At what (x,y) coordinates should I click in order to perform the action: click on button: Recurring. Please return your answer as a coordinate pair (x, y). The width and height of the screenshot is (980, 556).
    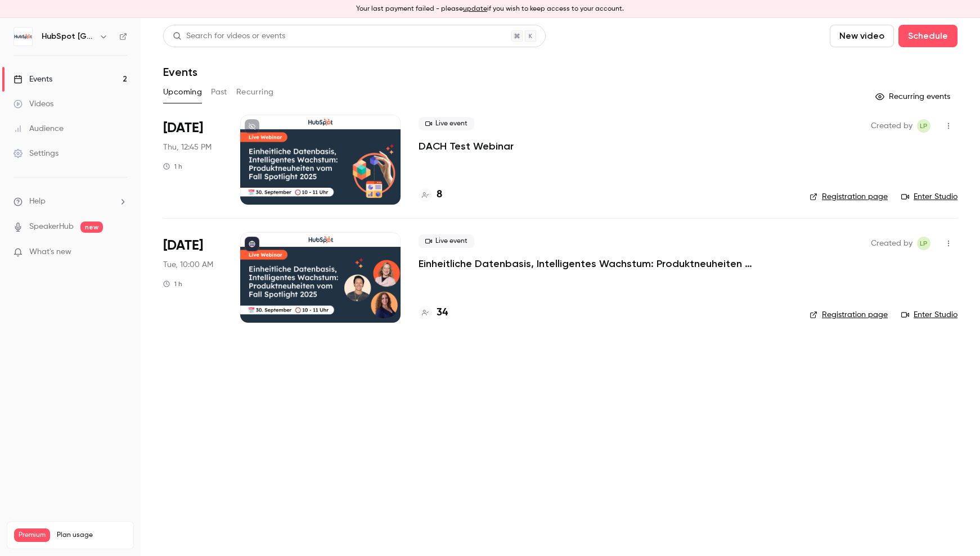
    Looking at the image, I should click on (254, 92).